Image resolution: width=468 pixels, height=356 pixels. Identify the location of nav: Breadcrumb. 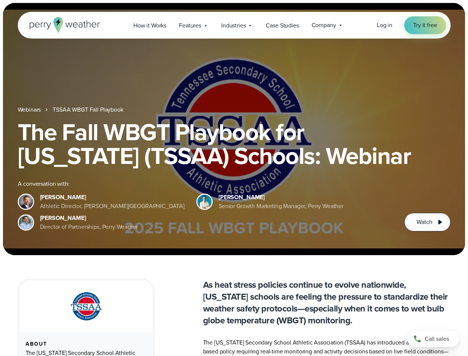
(234, 110).